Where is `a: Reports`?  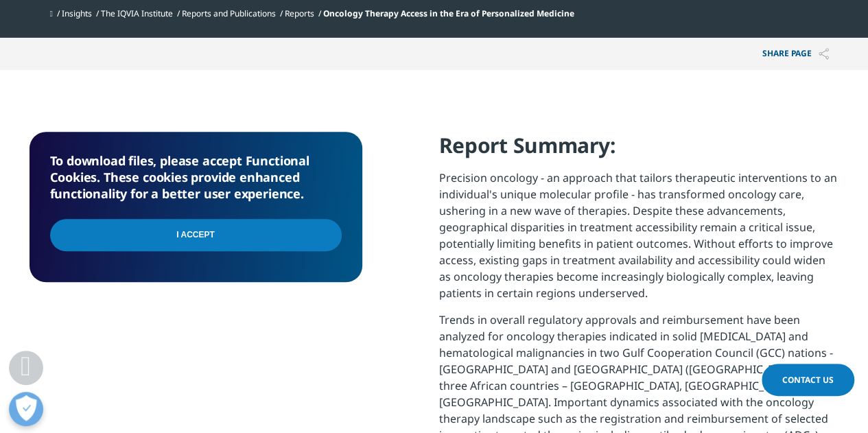 a: Reports is located at coordinates (299, 13).